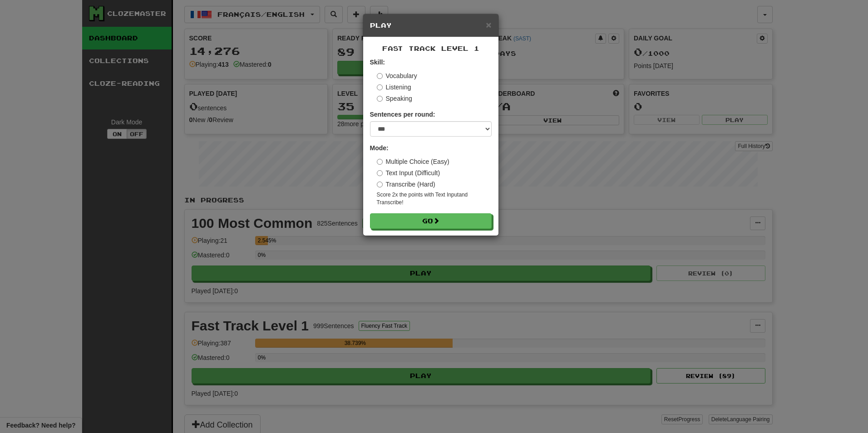 Image resolution: width=868 pixels, height=433 pixels. I want to click on input: Listening, so click(379, 87).